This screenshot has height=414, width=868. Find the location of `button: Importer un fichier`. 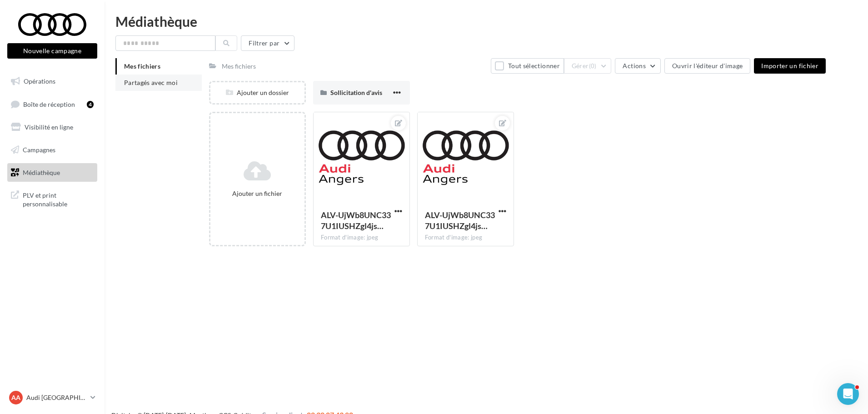

button: Importer un fichier is located at coordinates (790, 66).